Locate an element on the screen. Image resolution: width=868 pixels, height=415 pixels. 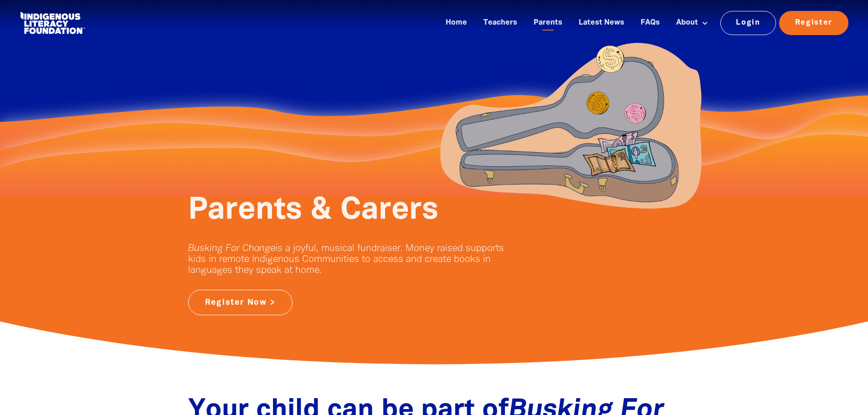
a: FAQs is located at coordinates (650, 23).